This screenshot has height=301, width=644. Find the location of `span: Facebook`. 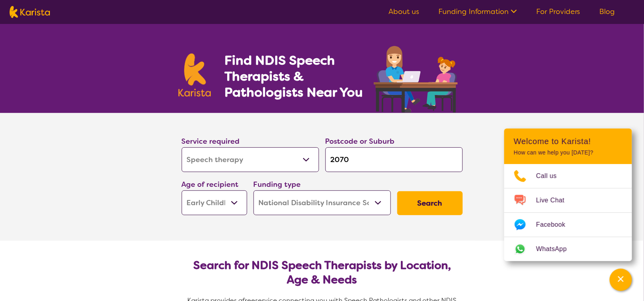

span: Facebook is located at coordinates (555, 224).